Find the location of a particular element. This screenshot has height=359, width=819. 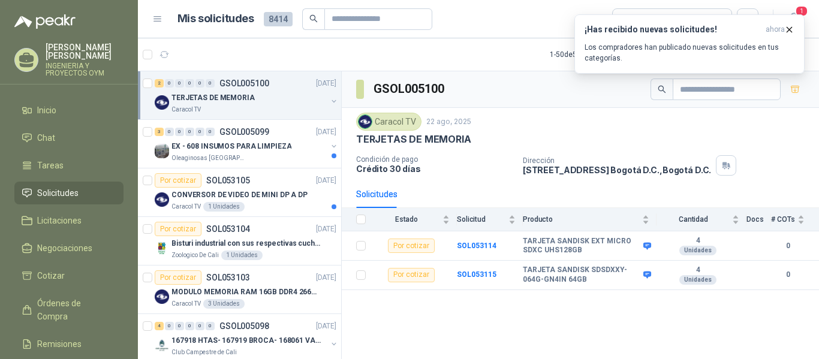

th: Solicitud is located at coordinates (490, 219).